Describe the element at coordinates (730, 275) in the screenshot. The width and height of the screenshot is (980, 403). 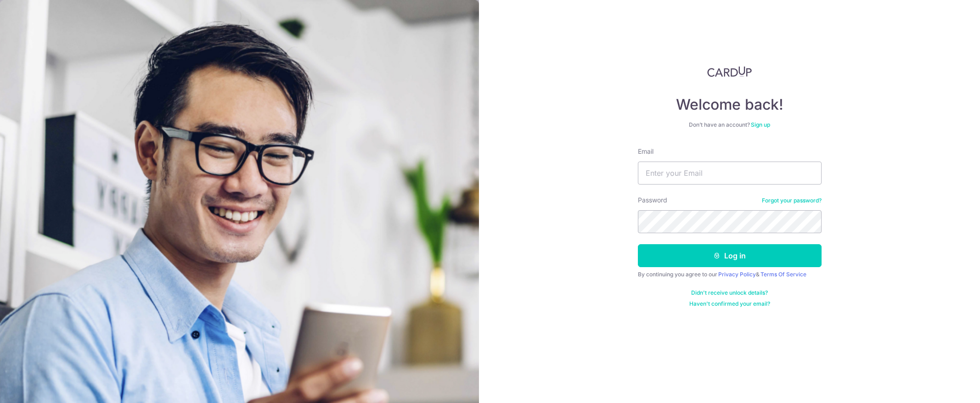
I see `div: By continuing you agree to our &` at that location.